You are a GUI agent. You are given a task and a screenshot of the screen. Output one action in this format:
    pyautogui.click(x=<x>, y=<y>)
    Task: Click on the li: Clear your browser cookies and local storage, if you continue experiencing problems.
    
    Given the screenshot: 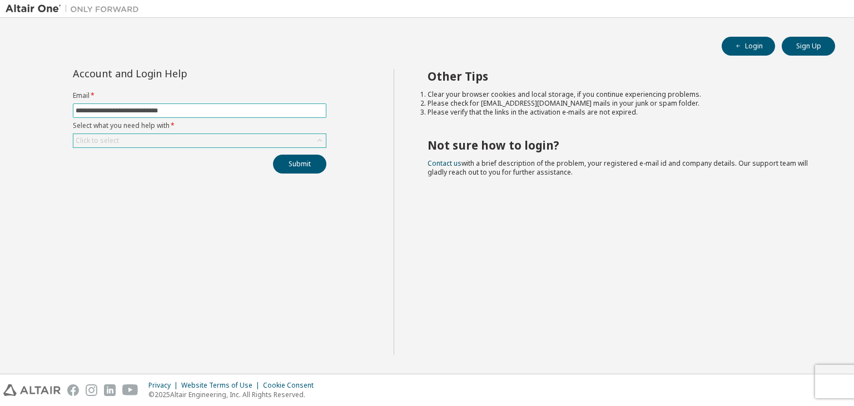 What is the action you would take?
    pyautogui.click(x=622, y=95)
    